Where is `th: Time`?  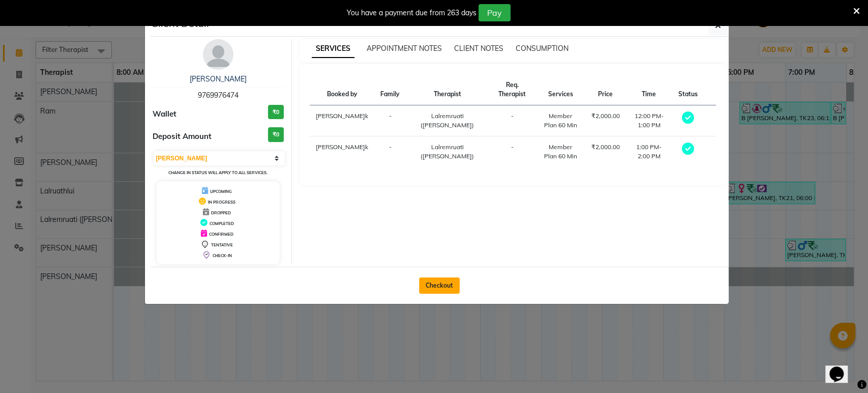
th: Time is located at coordinates (648, 89).